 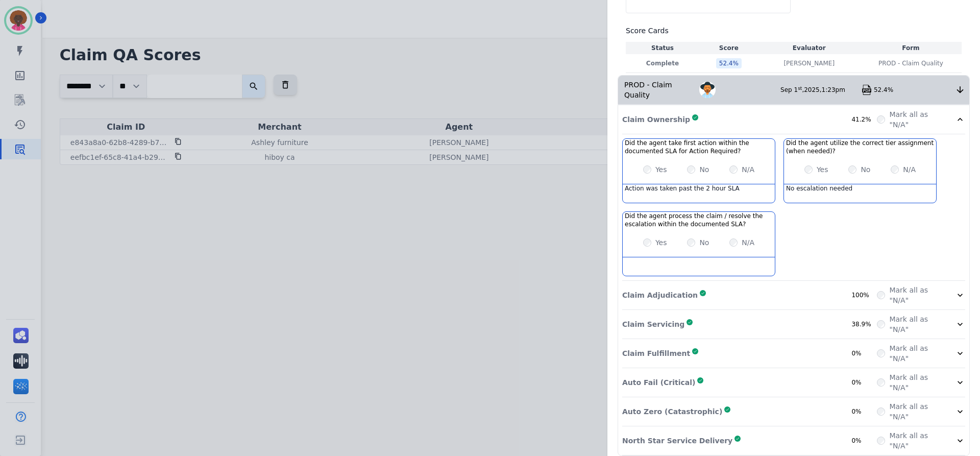 What do you see at coordinates (662, 48) in the screenshot?
I see `th: Status` at bounding box center [662, 48].